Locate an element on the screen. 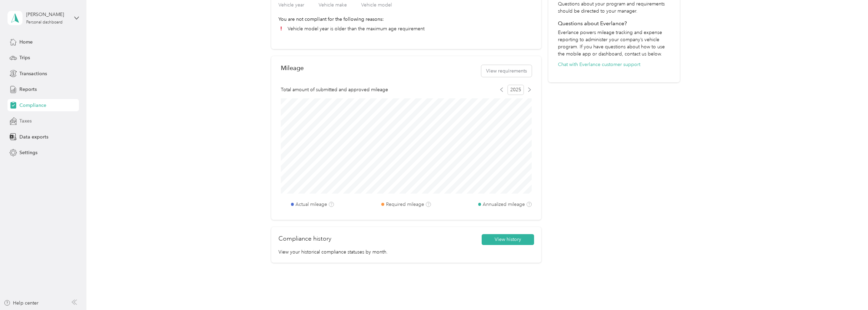 The image size is (868, 310). h2: Mileage is located at coordinates (292, 68).